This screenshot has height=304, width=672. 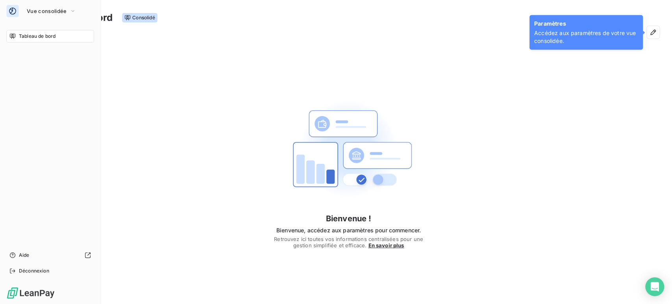 I want to click on span: Aide, so click(x=24, y=255).